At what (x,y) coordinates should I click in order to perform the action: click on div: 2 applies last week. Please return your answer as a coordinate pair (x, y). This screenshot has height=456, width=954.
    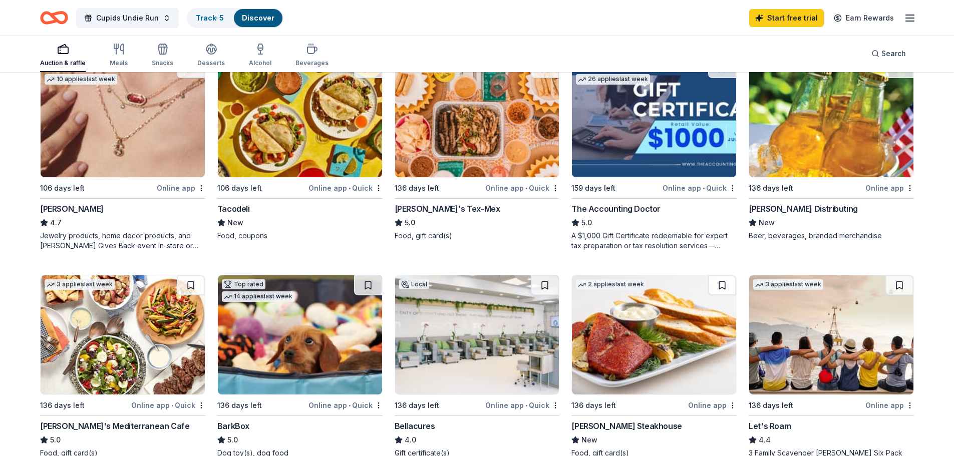
    Looking at the image, I should click on (611, 285).